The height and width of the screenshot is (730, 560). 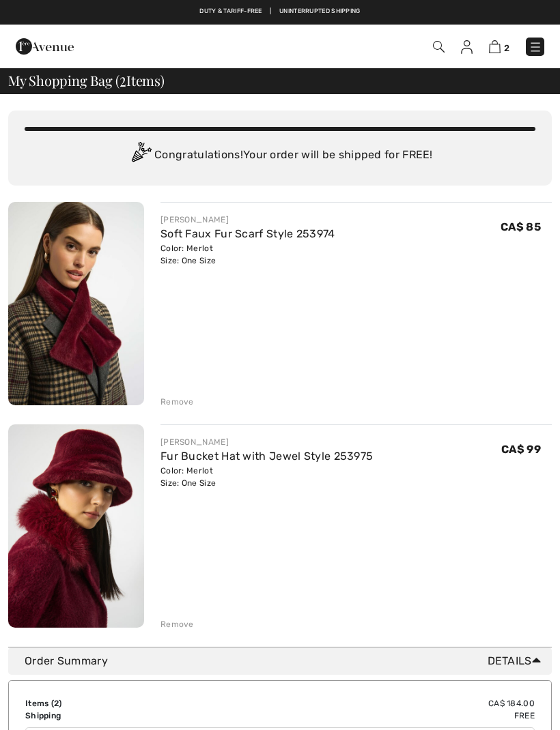 I want to click on a: Soft Faux Fur Scarf Style 253974, so click(x=248, y=233).